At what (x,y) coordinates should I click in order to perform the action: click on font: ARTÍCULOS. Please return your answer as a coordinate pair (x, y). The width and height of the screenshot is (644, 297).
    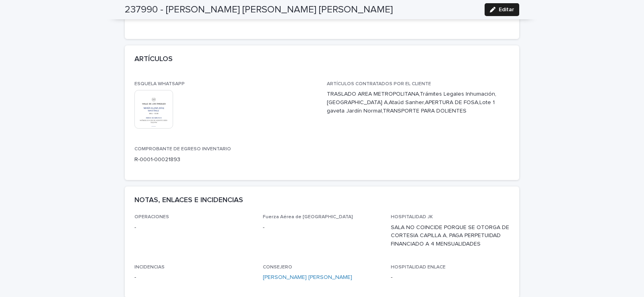
    Looking at the image, I should click on (153, 59).